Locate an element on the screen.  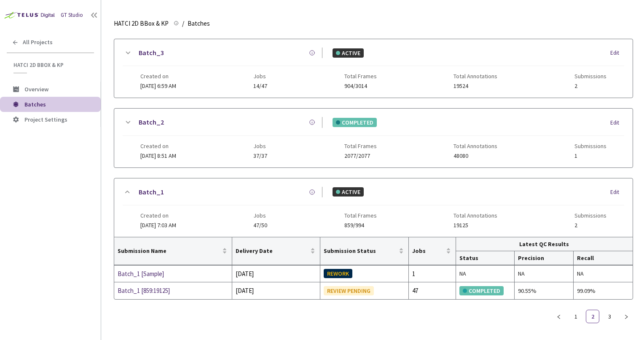
span: All Projects is located at coordinates (37, 42).